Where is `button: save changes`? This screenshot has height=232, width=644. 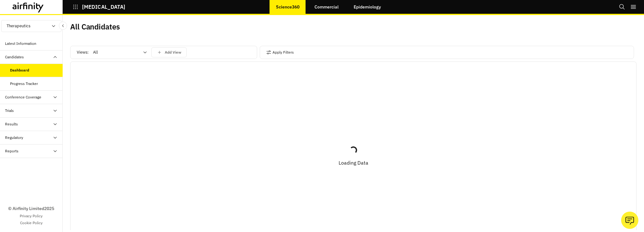
button: save changes is located at coordinates (169, 52).